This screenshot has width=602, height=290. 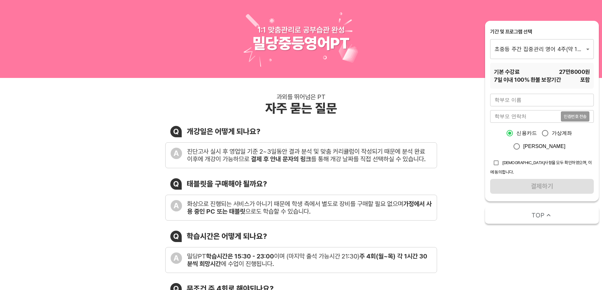 I want to click on div: 기간 및 프로그램 선택, so click(x=542, y=32).